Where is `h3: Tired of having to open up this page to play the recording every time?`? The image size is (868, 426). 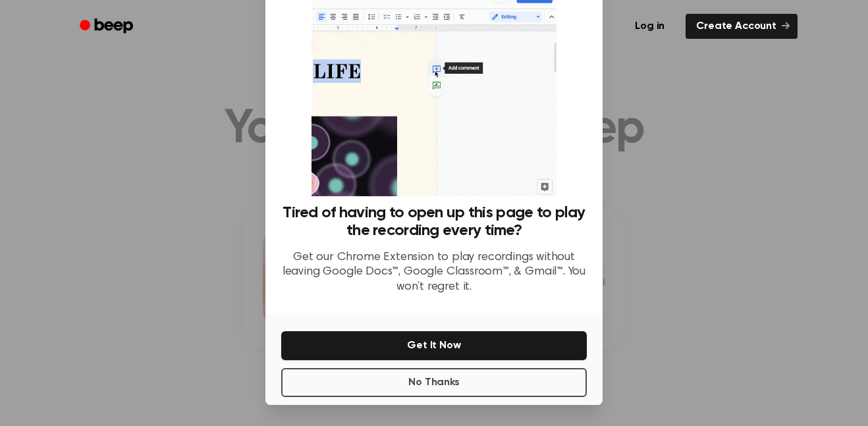
h3: Tired of having to open up this page to play the recording every time? is located at coordinates (434, 222).